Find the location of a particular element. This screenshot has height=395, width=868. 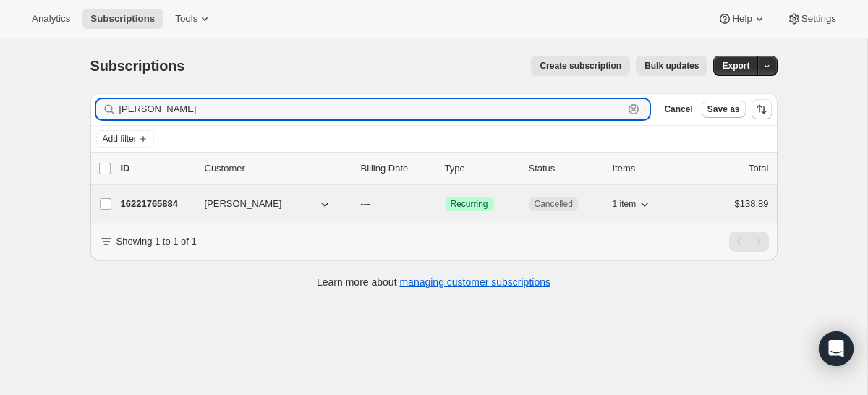

div: Type is located at coordinates (481, 169).